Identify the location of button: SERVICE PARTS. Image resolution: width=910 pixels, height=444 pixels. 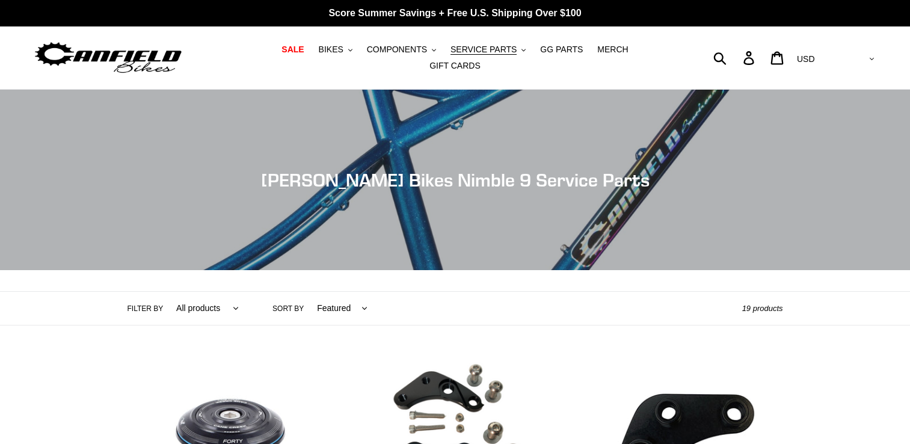
(488, 49).